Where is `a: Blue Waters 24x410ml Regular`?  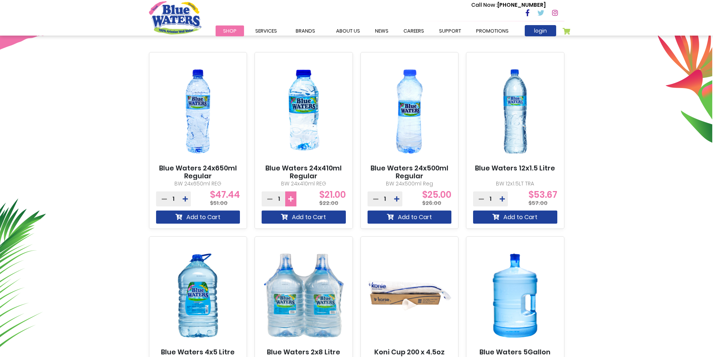
a: Blue Waters 24x410ml Regular is located at coordinates (304, 172).